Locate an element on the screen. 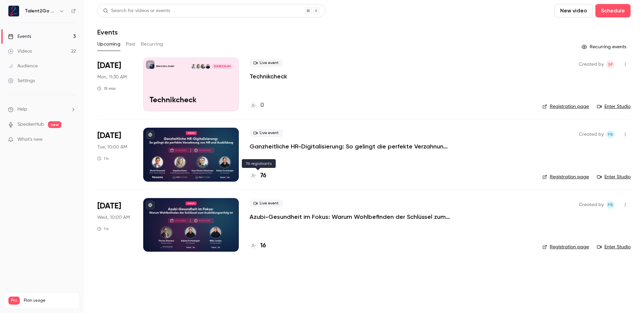  button: Schedule is located at coordinates (613, 11).